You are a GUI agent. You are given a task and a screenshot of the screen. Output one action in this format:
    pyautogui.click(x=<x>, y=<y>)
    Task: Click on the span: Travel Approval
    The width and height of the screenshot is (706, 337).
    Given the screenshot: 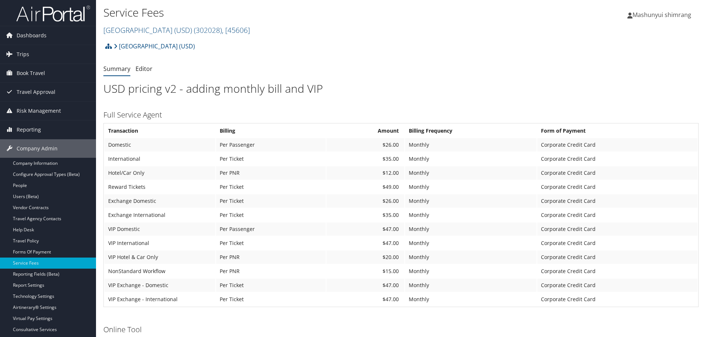 What is the action you would take?
    pyautogui.click(x=36, y=92)
    